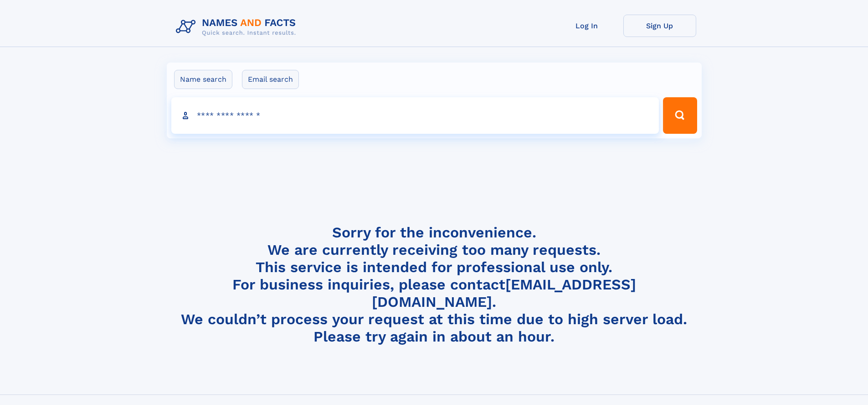  Describe the element at coordinates (204, 80) in the screenshot. I see `label: Name search` at that location.